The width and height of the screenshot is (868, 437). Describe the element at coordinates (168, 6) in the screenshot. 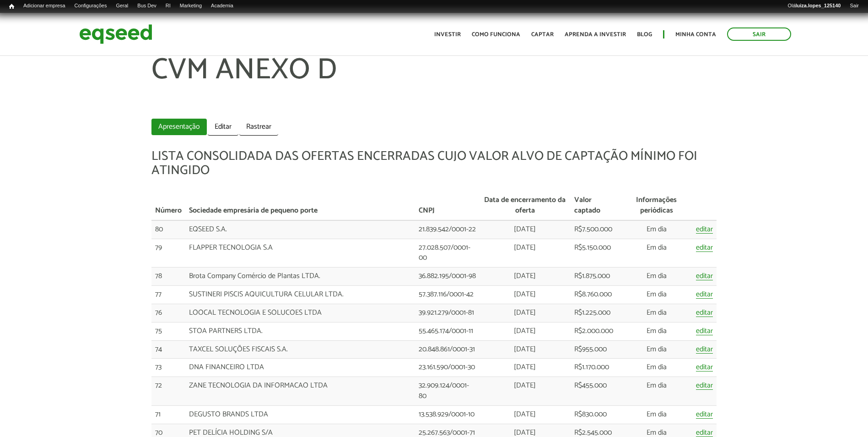

I see `a: RI` at that location.